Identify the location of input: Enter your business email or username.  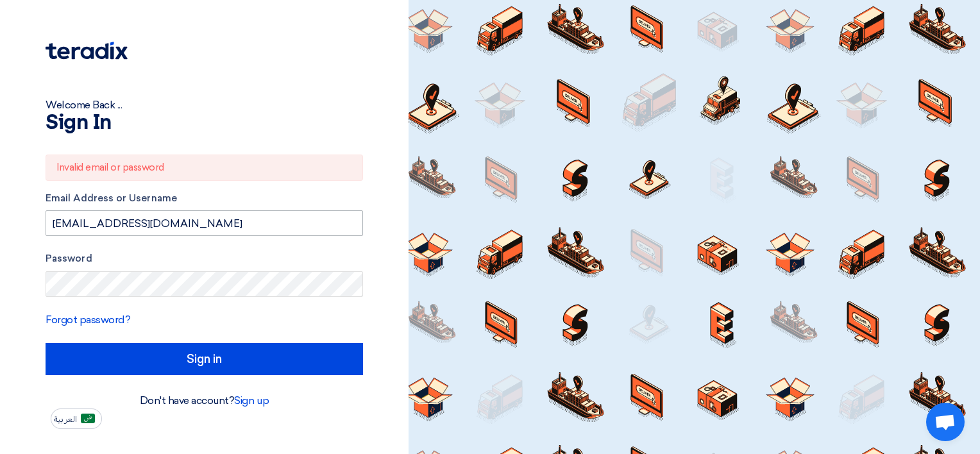
(204, 224).